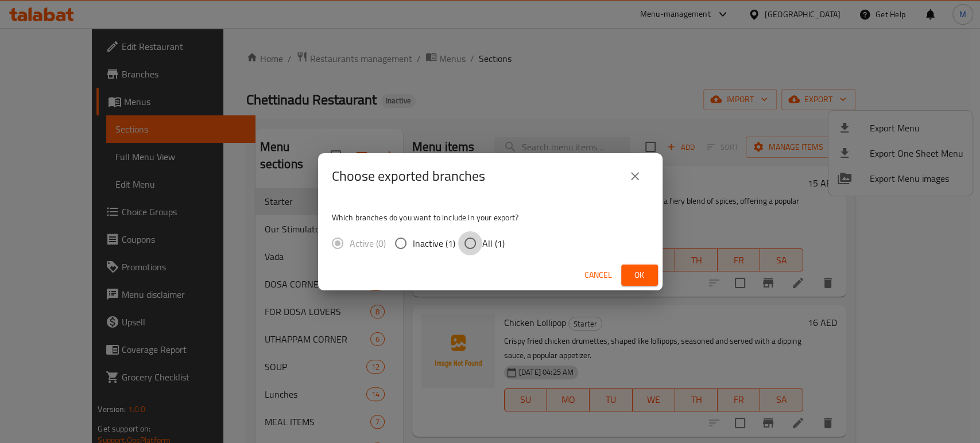  Describe the element at coordinates (491, 218) in the screenshot. I see `p: Which branches do you want to include in your export?` at that location.